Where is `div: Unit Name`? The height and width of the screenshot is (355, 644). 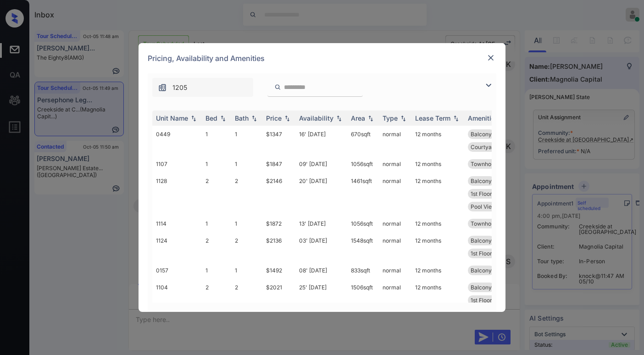 div: Unit Name is located at coordinates (172, 118).